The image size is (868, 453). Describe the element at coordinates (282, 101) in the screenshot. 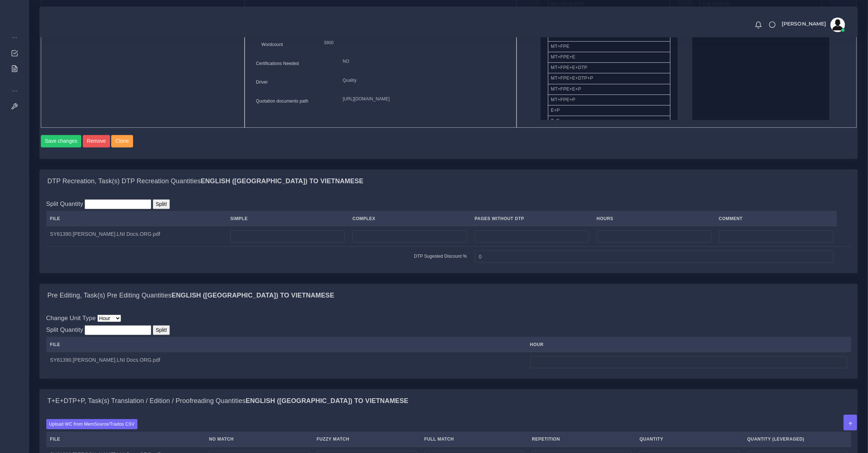

I see `label: Quotation documents path` at that location.